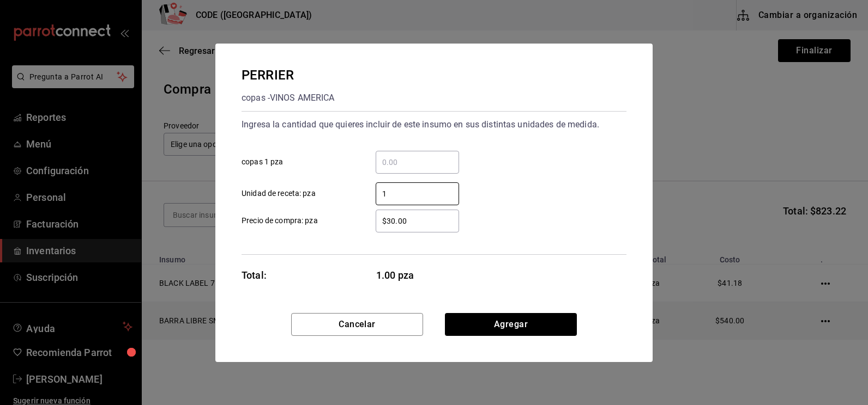 The image size is (868, 405). I want to click on div: PERRIER, so click(288, 75).